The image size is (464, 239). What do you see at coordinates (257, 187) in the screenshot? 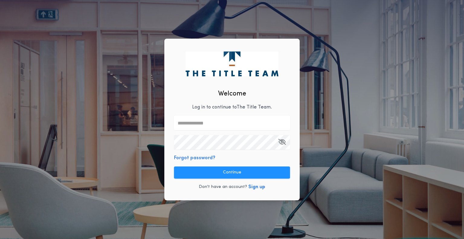
I see `button: Sign up` at bounding box center [257, 187].